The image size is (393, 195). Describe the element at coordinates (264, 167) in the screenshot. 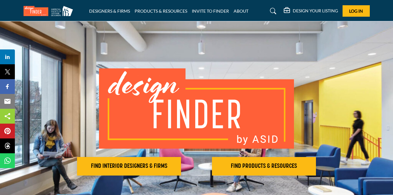

I see `h2: FIND PRODUCTS & RESOURCES` at that location.